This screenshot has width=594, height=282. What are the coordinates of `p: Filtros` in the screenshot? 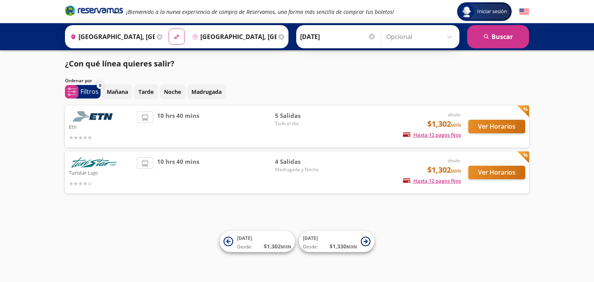 It's located at (89, 92).